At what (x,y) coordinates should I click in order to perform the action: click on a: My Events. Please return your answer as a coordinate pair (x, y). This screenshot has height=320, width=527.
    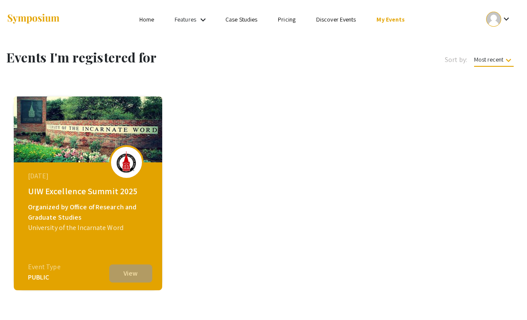
    Looking at the image, I should click on (391, 19).